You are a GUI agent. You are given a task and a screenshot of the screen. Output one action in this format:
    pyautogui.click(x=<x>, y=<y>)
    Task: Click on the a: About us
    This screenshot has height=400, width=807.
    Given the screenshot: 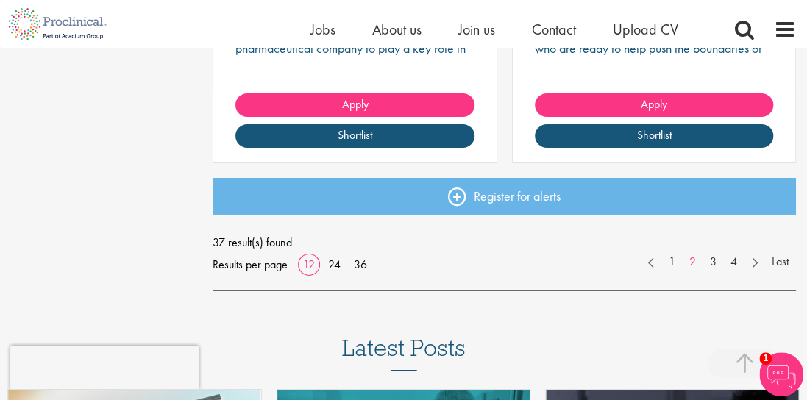 What is the action you would take?
    pyautogui.click(x=396, y=29)
    